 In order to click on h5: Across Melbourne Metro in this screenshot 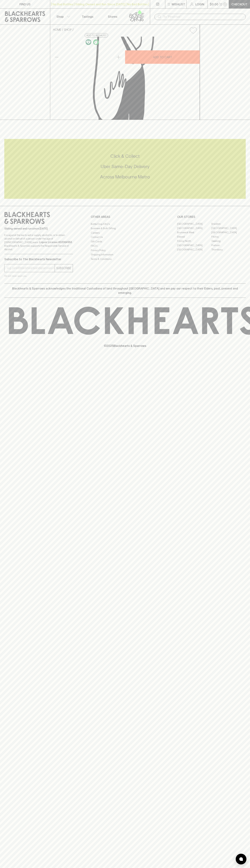, I will do `click(125, 177)`.